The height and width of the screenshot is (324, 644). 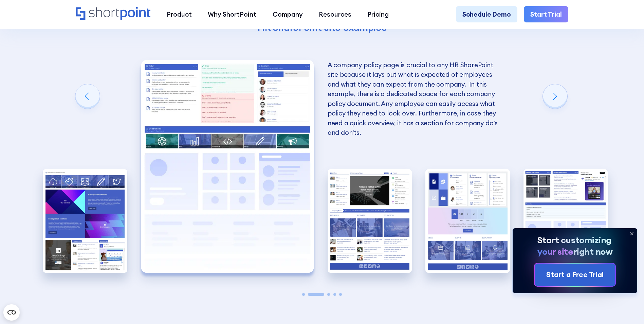 What do you see at coordinates (11, 313) in the screenshot?
I see `button: Open CMP widget` at bounding box center [11, 313].